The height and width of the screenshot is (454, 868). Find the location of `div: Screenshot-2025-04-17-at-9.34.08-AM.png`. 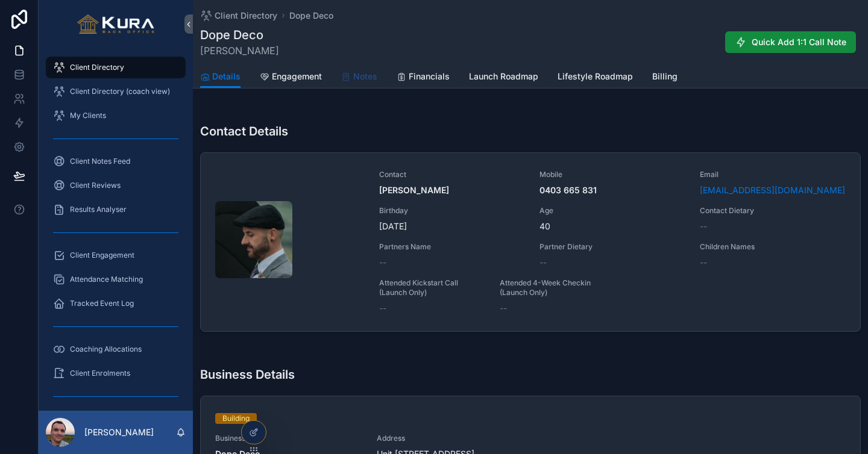

div: Screenshot-2025-04-17-at-9.34.08-AM.png is located at coordinates (254, 240).